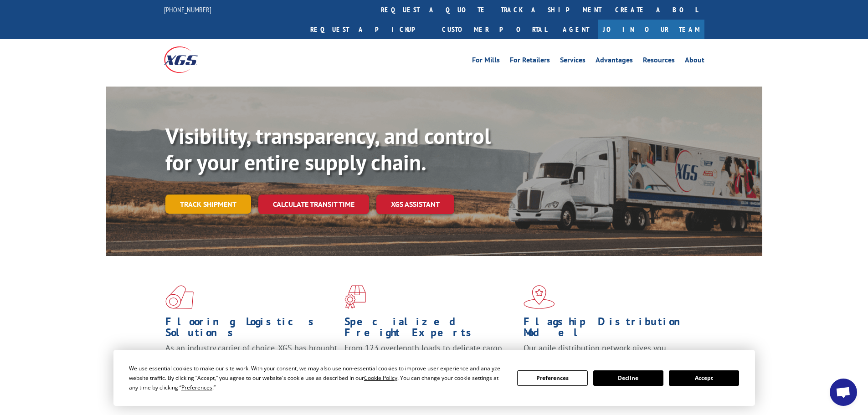 This screenshot has height=415, width=868. I want to click on button: Accept, so click(703, 378).